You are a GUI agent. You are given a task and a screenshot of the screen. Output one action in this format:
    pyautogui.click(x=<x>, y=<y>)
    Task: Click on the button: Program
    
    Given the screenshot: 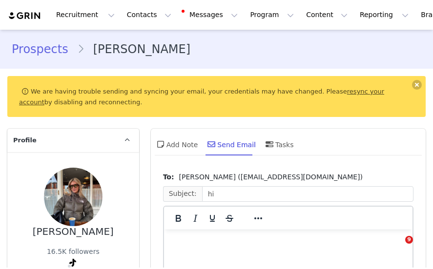 What is the action you would take?
    pyautogui.click(x=272, y=15)
    